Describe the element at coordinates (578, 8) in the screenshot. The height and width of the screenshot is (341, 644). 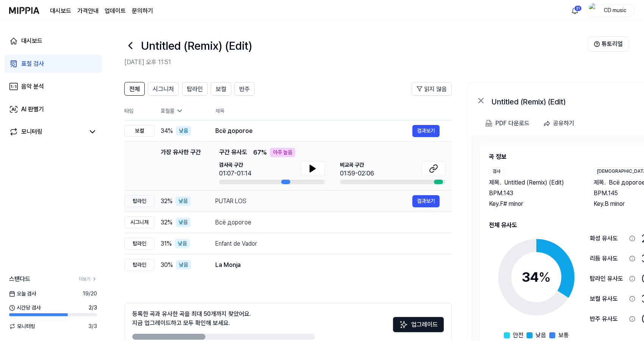
I see `div: 21` at that location.